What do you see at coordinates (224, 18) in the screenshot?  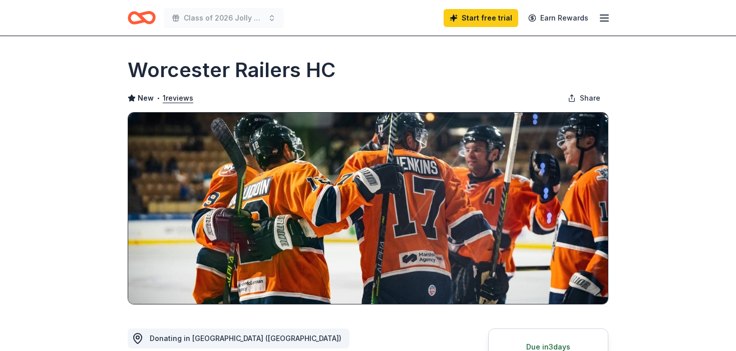 I see `button: Class of 2026 Jolly Holiday Vendor & Craft Fair` at bounding box center [224, 18].